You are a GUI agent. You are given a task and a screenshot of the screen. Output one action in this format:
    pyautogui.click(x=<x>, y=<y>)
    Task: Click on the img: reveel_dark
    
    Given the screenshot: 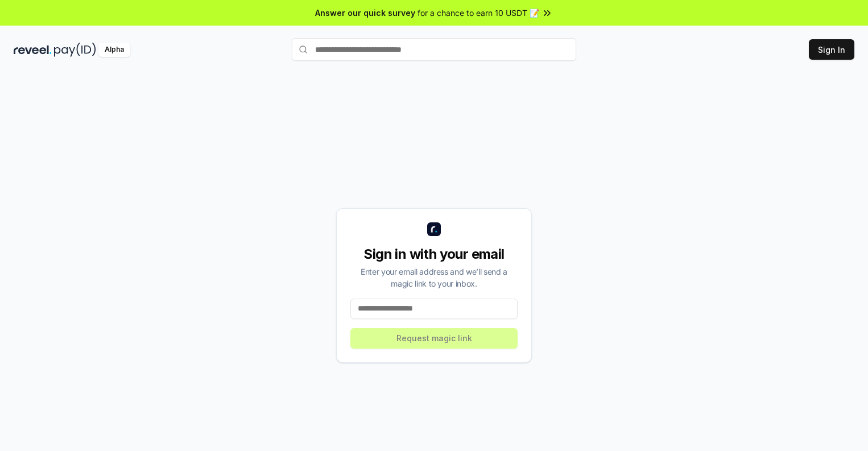 What is the action you would take?
    pyautogui.click(x=33, y=49)
    